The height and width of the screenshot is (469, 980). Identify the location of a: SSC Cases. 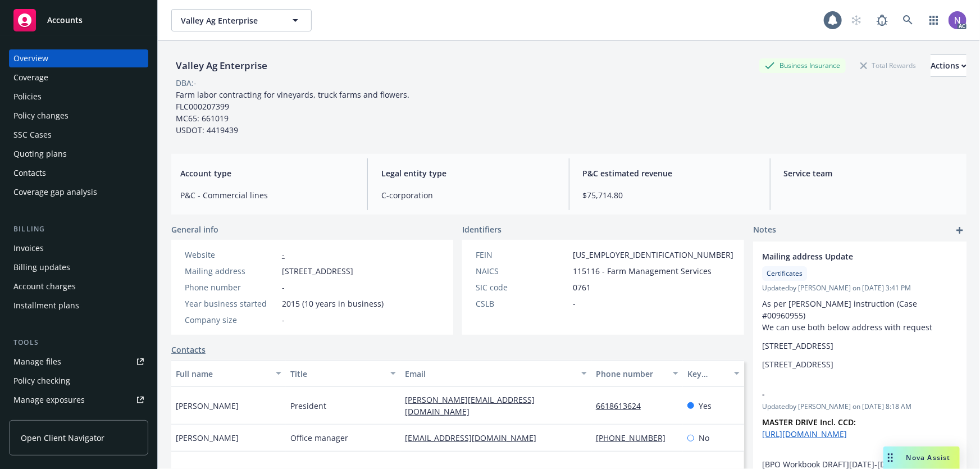
(79, 135).